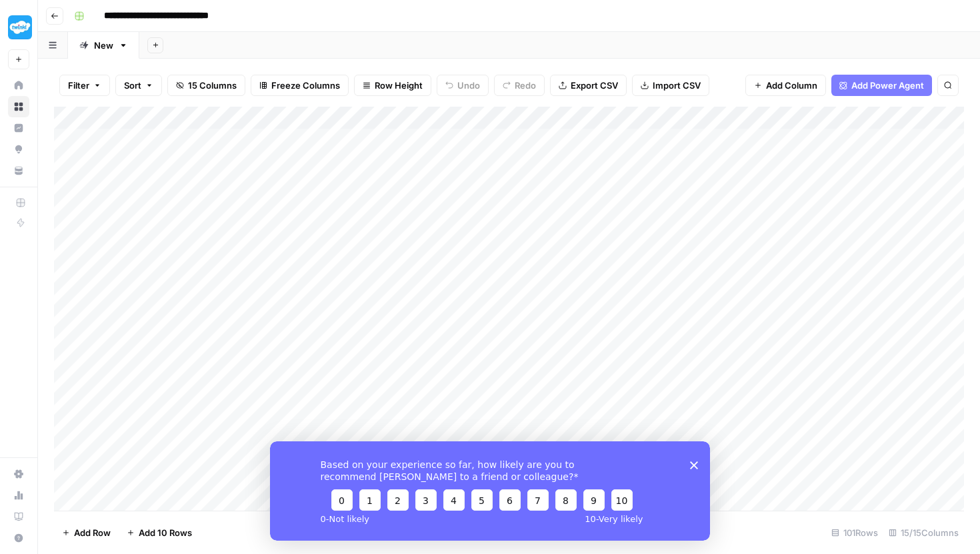 Image resolution: width=980 pixels, height=554 pixels. I want to click on button: Export CSV, so click(588, 85).